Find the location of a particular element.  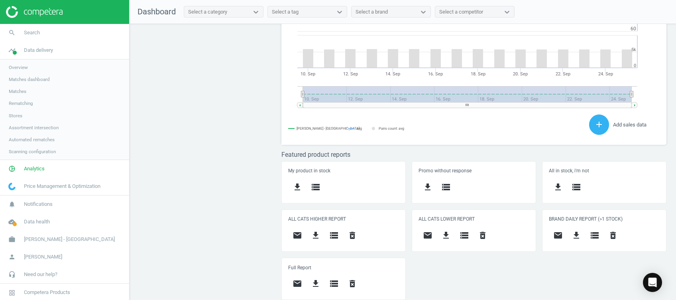

text: 0 is located at coordinates (635, 65).